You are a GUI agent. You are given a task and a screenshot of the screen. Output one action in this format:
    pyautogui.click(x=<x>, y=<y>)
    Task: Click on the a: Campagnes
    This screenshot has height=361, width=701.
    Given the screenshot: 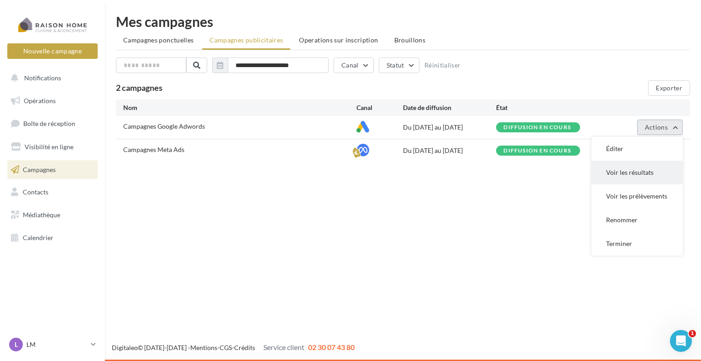 What is the action you would take?
    pyautogui.click(x=53, y=170)
    